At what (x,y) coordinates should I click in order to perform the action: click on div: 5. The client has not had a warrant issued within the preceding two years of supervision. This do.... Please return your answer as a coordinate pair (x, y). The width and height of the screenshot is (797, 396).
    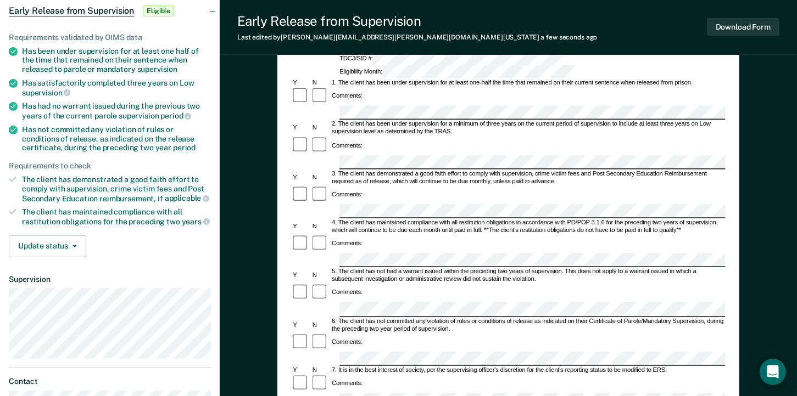
    Looking at the image, I should click on (527, 276).